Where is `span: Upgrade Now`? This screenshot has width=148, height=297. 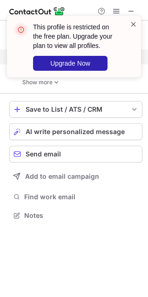
span: Upgrade Now is located at coordinates (70, 63).